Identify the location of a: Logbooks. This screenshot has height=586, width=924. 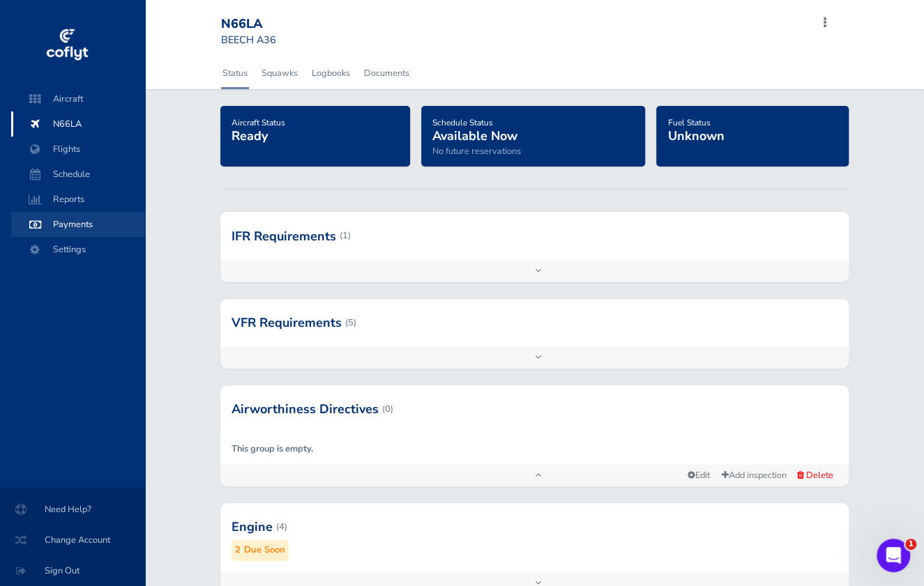
(330, 73).